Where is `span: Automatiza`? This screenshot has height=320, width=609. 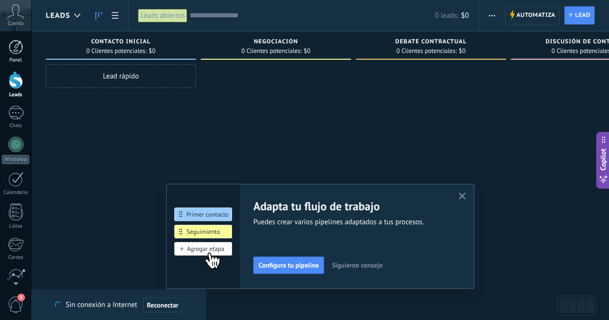 span: Automatiza is located at coordinates (536, 15).